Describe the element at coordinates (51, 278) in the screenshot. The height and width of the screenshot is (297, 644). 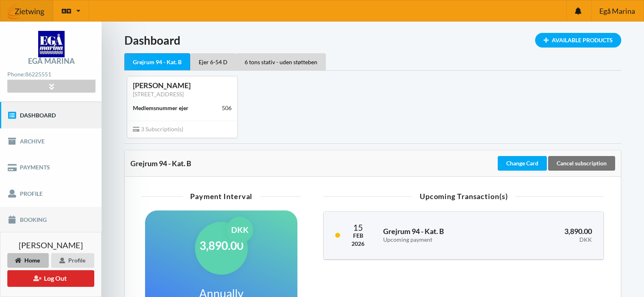
I see `button: Log Out` at that location.